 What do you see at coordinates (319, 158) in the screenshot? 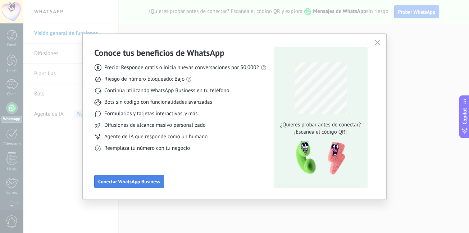
I see `img: qr-pic-1x.png` at bounding box center [319, 158].